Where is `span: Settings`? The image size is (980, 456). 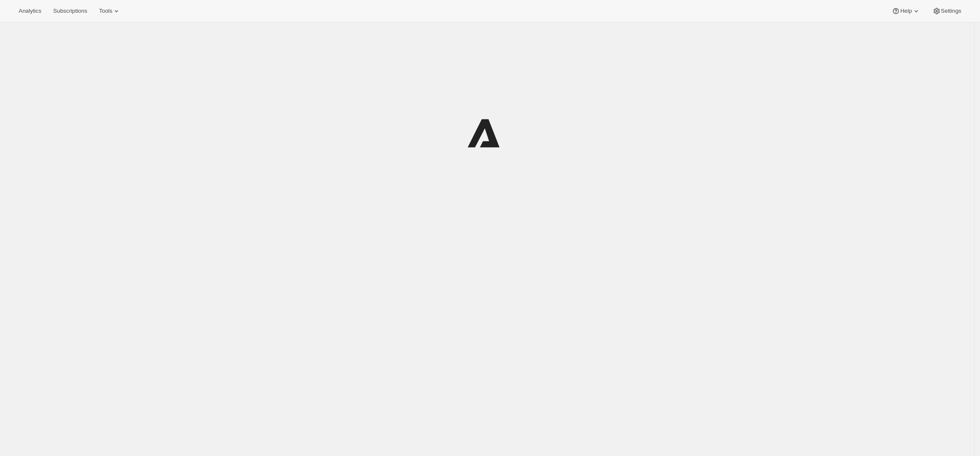
span: Settings is located at coordinates (951, 11).